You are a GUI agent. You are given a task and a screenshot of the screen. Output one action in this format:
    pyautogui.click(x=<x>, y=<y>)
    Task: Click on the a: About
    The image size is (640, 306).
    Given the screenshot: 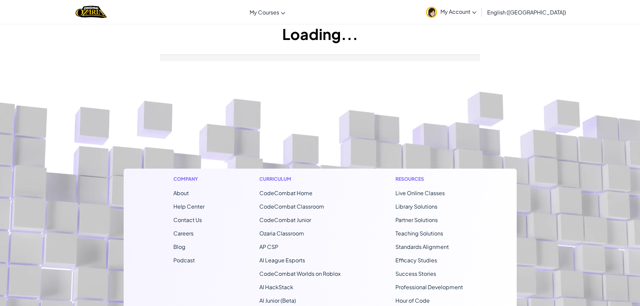 What is the action you would take?
    pyautogui.click(x=181, y=193)
    